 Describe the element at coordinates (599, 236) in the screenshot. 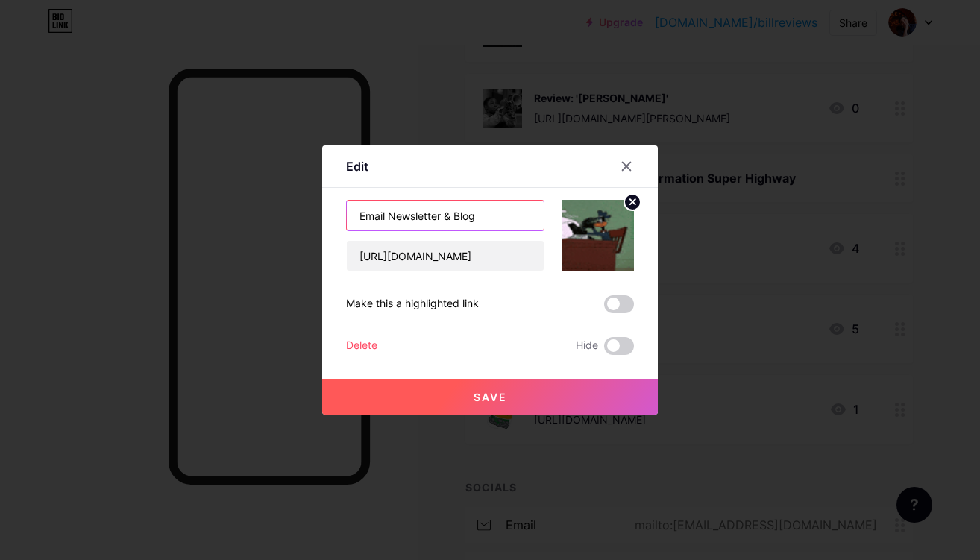

I see `img: link_thumbnail` at that location.